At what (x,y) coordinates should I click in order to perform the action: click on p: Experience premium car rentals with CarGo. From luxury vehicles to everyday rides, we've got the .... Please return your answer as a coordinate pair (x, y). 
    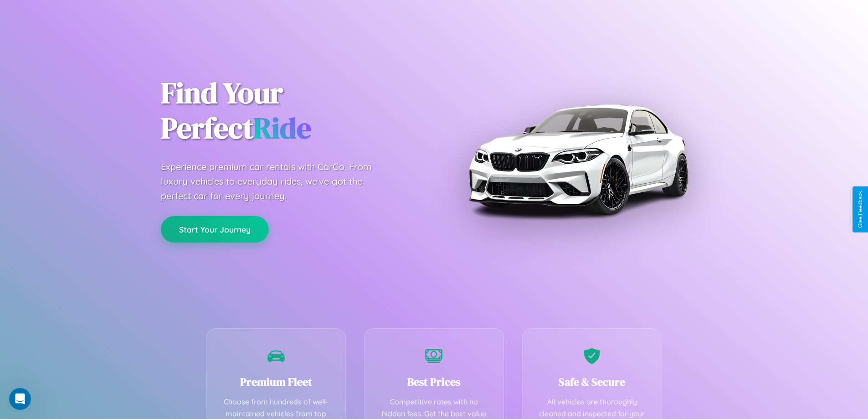
    Looking at the image, I should click on (275, 182).